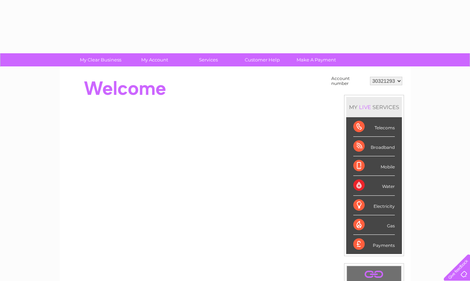 The image size is (470, 281). Describe the element at coordinates (374, 185) in the screenshot. I see `div: Water` at that location.